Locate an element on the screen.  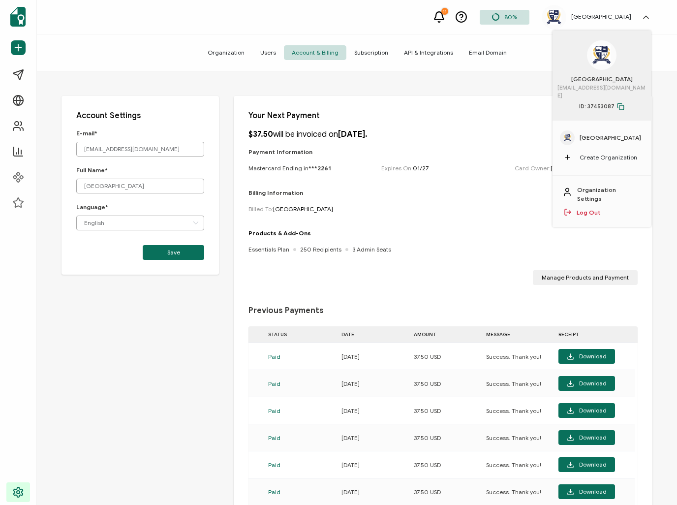
input: Language is located at coordinates (140, 223).